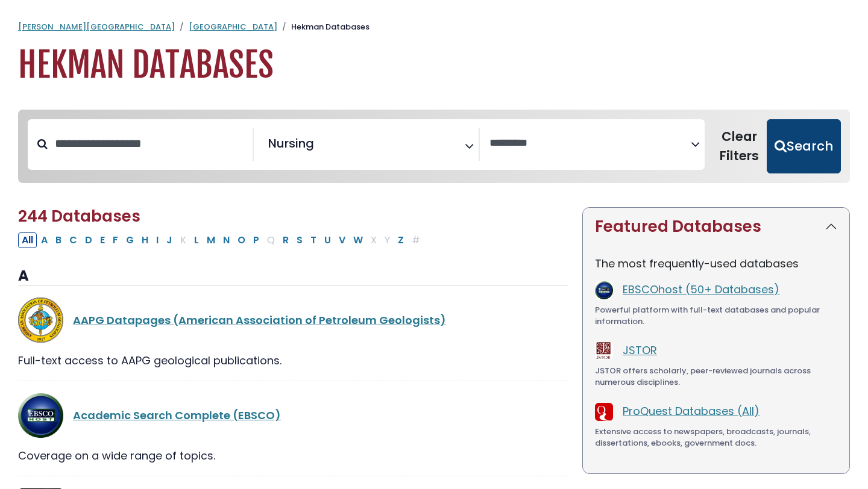 The width and height of the screenshot is (868, 489). I want to click on p: The most frequently-used databases, so click(716, 263).